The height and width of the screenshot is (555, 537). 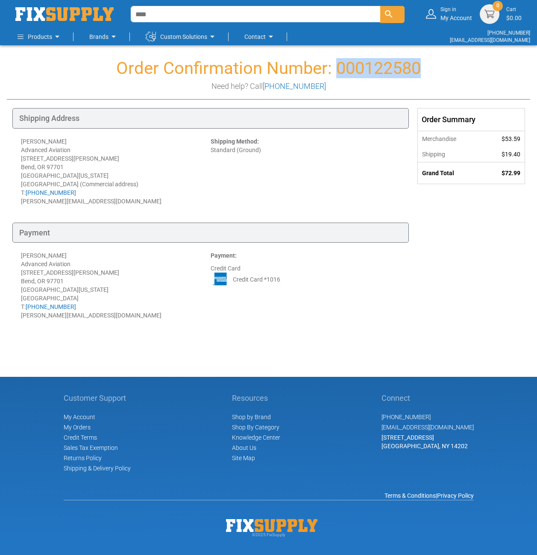 What do you see at coordinates (511, 173) in the screenshot?
I see `span: $72.99` at bounding box center [511, 173].